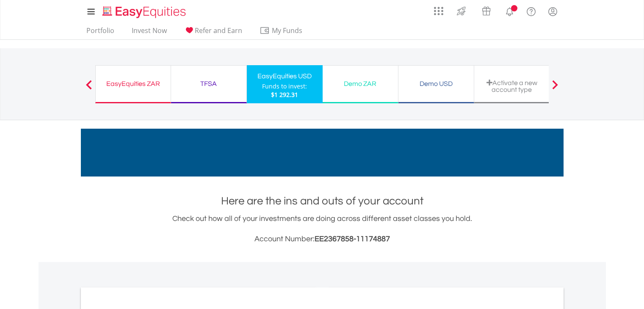 This screenshot has width=644, height=309. I want to click on a: Refer and Earn, so click(213, 32).